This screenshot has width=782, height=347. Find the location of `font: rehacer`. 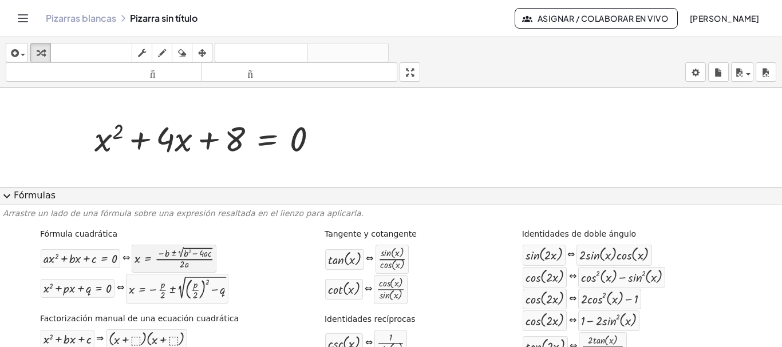

font: rehacer is located at coordinates (347, 53).